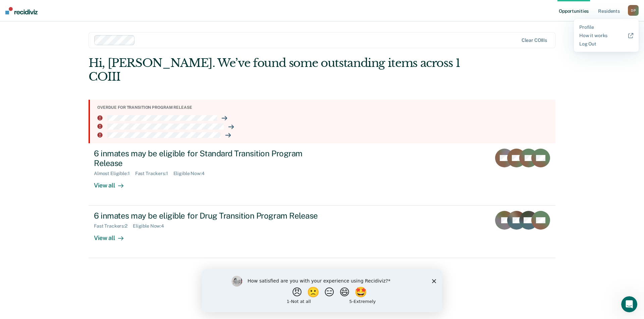  I want to click on div: D P, so click(633, 10).